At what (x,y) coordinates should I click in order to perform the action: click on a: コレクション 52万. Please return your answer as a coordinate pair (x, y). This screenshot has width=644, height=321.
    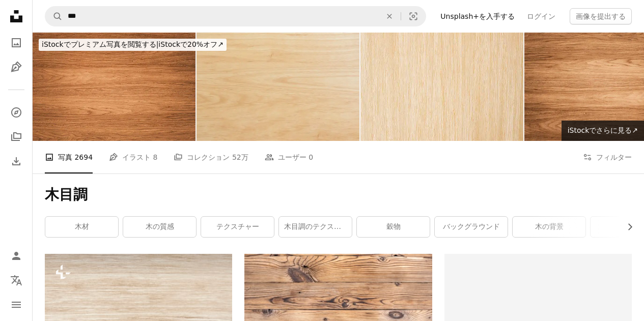
    Looking at the image, I should click on (211, 157).